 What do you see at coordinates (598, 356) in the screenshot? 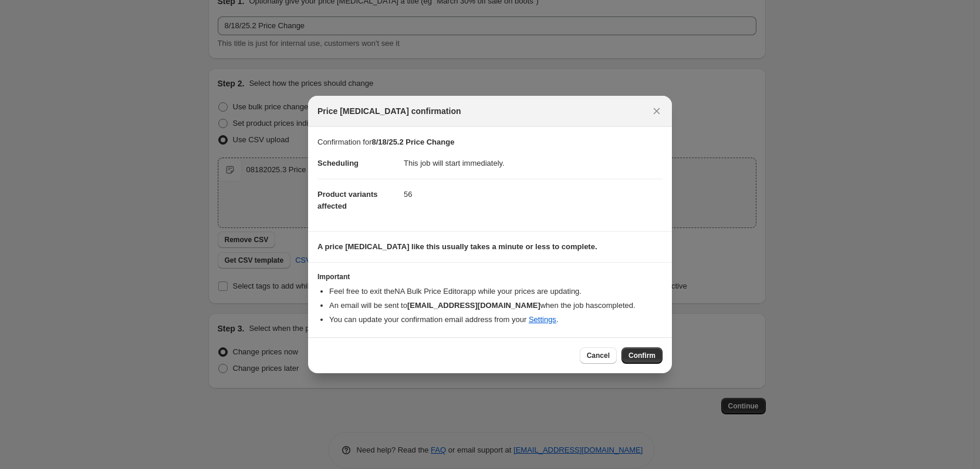
I see `button: Cancel` at bounding box center [598, 356].